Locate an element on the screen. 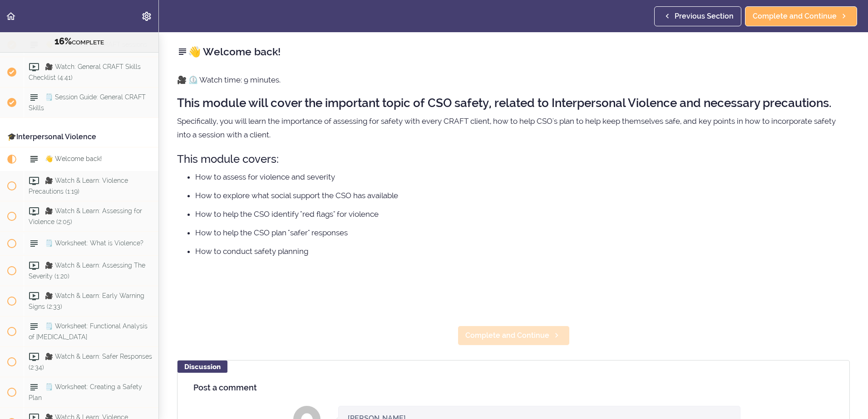  h2: This module will cover the important topic of CSO safety, related to Interpersonal Violence and n... is located at coordinates (513, 103).